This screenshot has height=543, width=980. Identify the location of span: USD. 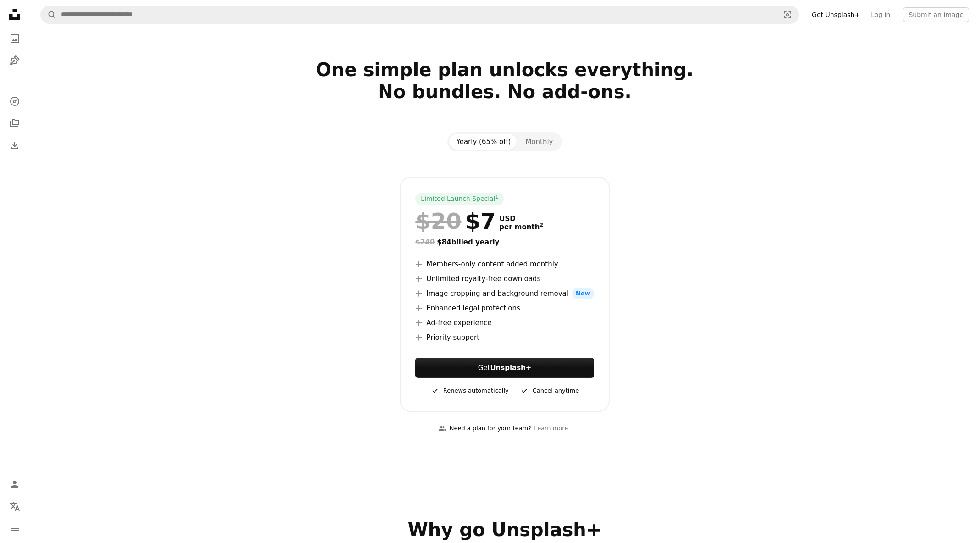
(521, 218).